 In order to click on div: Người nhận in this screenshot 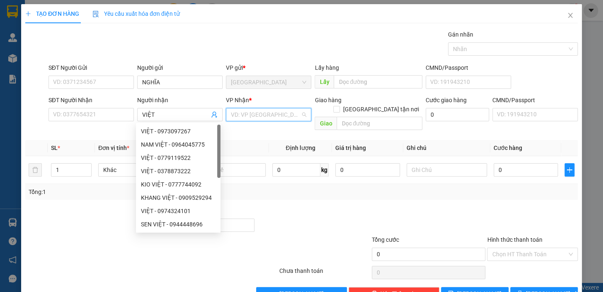, I will do `click(180, 100)`.